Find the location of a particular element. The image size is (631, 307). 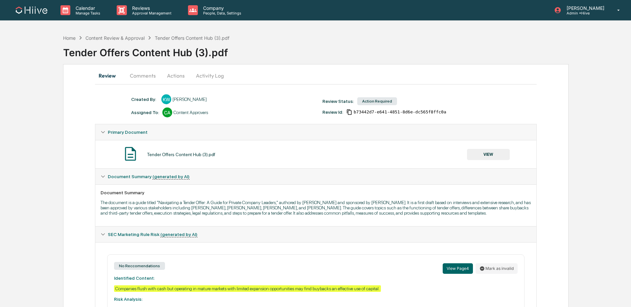

div: Companies flush with cash but operating in mature markets with limited expansion opportunities ma... is located at coordinates (248, 289).